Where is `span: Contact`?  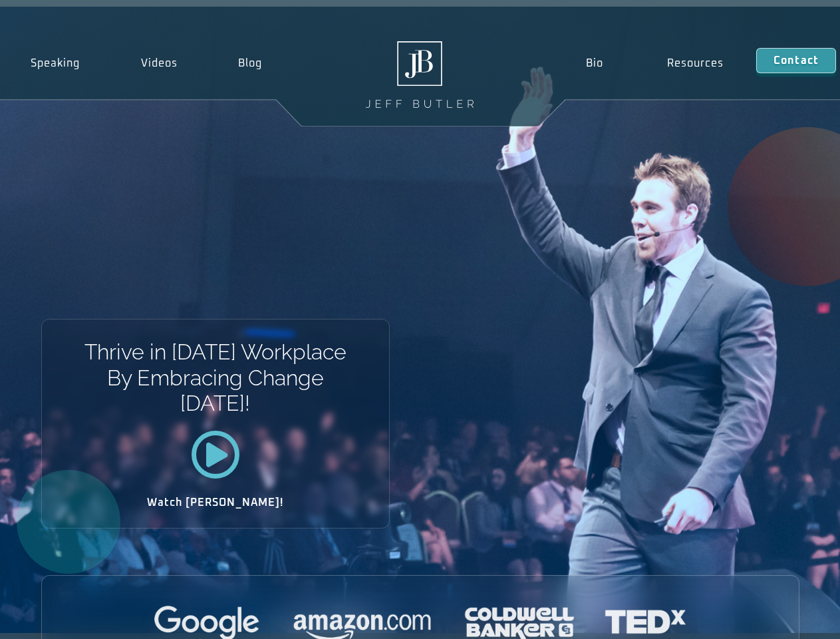 span: Contact is located at coordinates (796, 61).